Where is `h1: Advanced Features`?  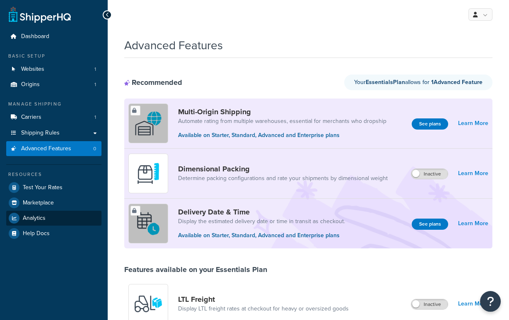
h1: Advanced Features is located at coordinates (174, 45).